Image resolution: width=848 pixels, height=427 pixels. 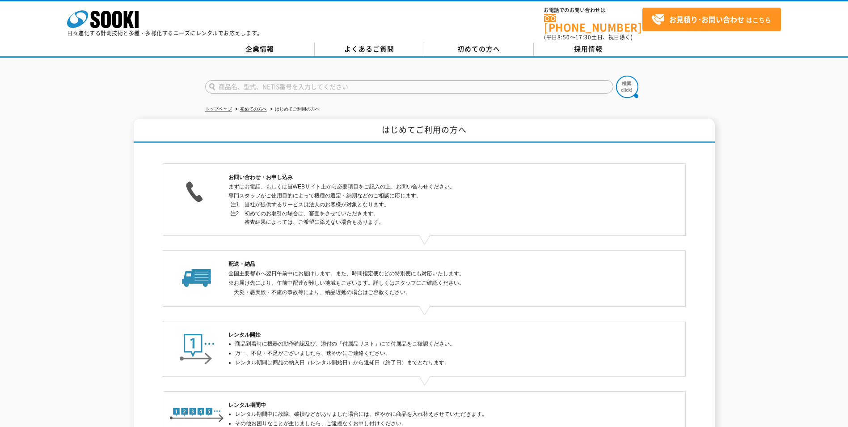 I want to click on li: レンタル期間中に故障、破損などがありました場合には、速やかに商品を入れ替えさせていただきます。, so click(x=428, y=414).